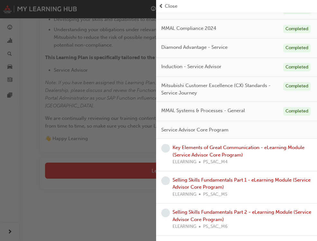 The height and width of the screenshot is (241, 317). I want to click on span: Mitsubishi Customer Excellence (CX) Standards - Service Journey, so click(220, 89).